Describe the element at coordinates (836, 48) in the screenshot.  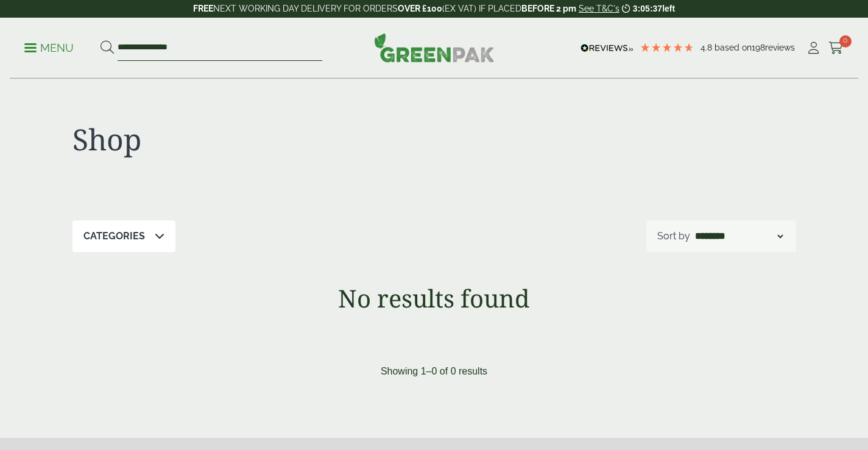
I see `i: Cart` at that location.